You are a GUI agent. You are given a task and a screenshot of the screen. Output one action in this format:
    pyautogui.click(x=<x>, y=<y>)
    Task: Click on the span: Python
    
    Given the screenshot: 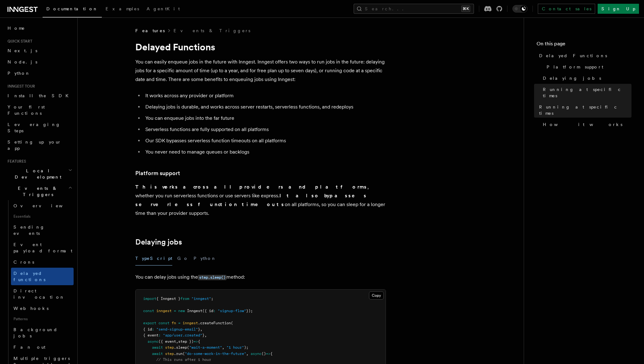 What is the action you would take?
    pyautogui.click(x=19, y=73)
    